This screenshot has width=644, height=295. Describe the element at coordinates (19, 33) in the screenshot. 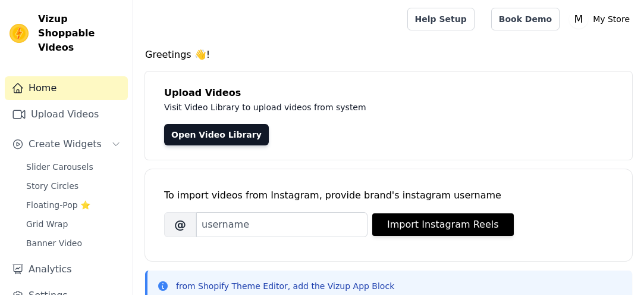

I see `img: Vizup` at that location.